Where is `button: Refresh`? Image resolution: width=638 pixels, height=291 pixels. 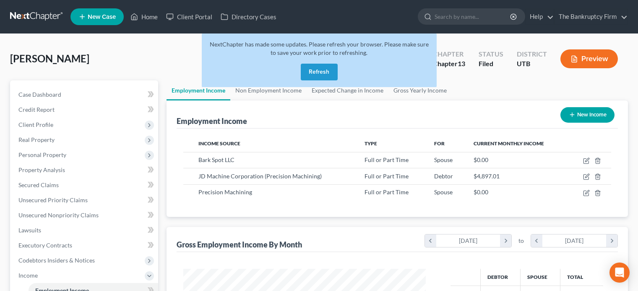 button: Refresh is located at coordinates (319, 72).